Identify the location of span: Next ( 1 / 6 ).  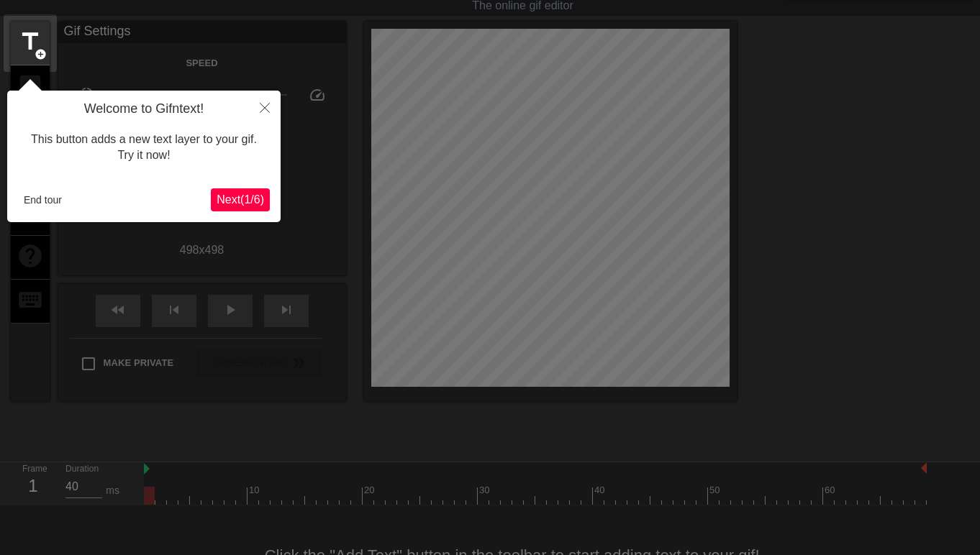
(240, 199).